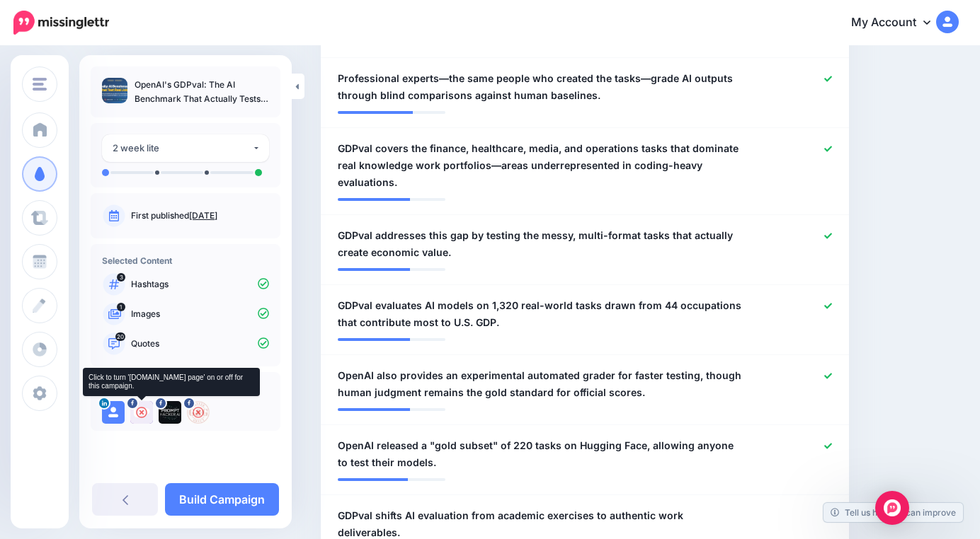 The width and height of the screenshot is (980, 539). I want to click on span: OpenAI released a "gold subset" of 220 tasks on Hugging Face, allowing anyone to test their models., so click(542, 454).